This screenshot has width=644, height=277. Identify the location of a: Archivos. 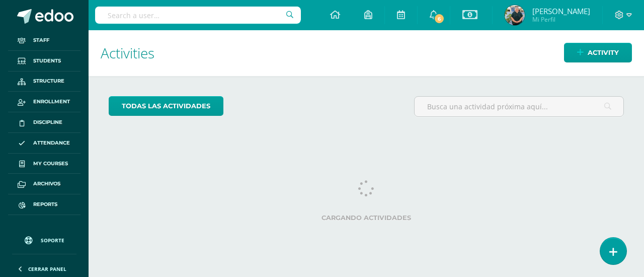
(44, 184).